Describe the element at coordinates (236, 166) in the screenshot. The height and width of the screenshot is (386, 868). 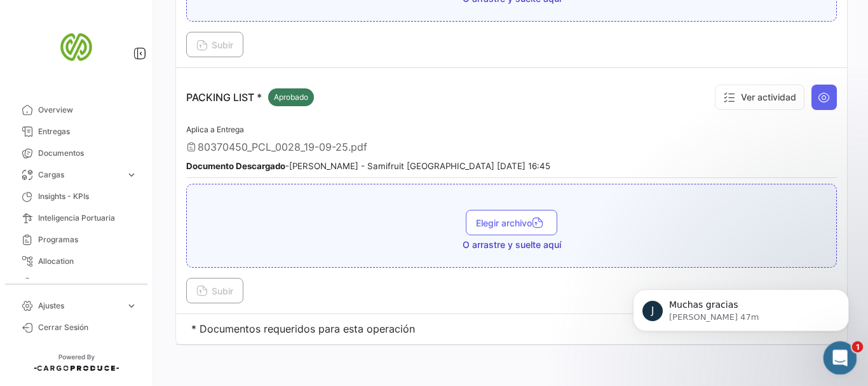
I see `b: Documento Descargado` at that location.